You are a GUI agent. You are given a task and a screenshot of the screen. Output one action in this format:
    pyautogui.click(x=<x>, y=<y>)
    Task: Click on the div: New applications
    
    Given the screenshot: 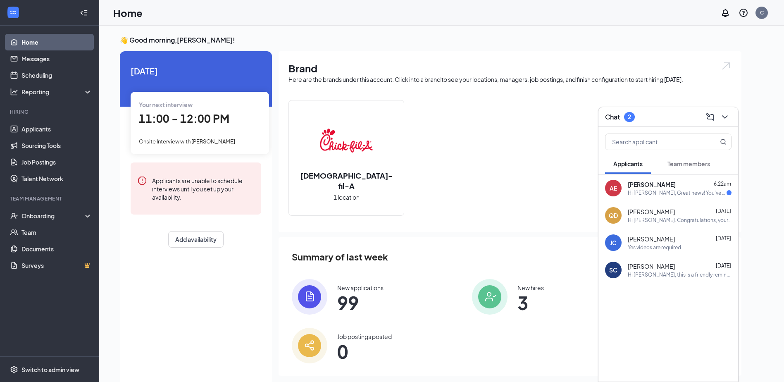 What is the action you would take?
    pyautogui.click(x=360, y=287)
    